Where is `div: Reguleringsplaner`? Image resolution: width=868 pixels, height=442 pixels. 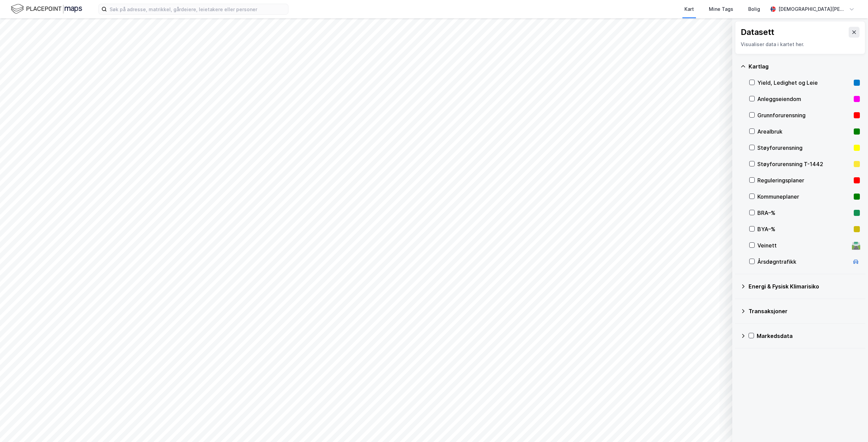 div: Reguleringsplaner is located at coordinates (804, 181).